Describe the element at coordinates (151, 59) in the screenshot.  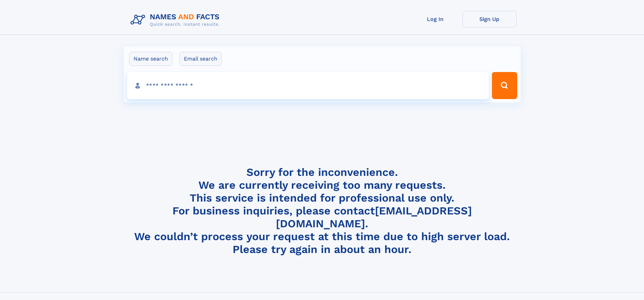
I see `label: Name search` at that location.